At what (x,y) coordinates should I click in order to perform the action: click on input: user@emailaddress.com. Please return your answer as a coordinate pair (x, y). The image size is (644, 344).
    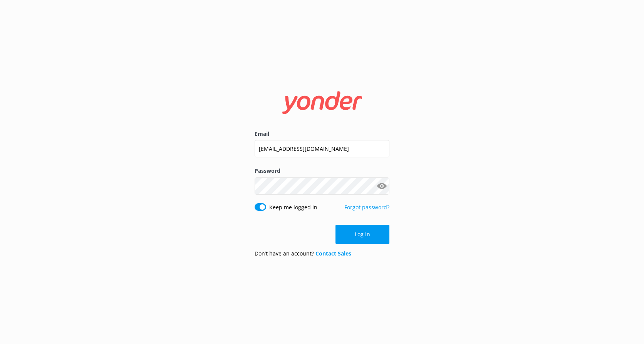
    Looking at the image, I should click on (322, 148).